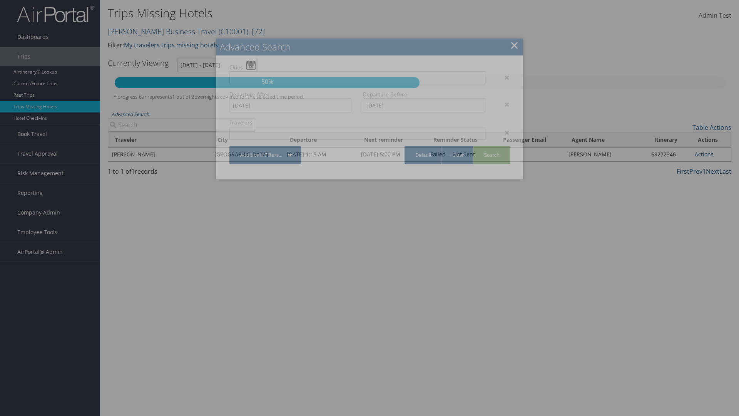 The image size is (739, 416). What do you see at coordinates (458, 155) in the screenshot?
I see `a: Clear` at bounding box center [458, 155].